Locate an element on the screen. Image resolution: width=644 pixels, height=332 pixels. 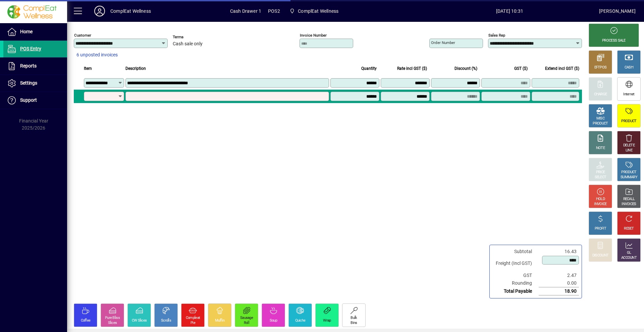
div: SUMMARY is located at coordinates (629, 177).